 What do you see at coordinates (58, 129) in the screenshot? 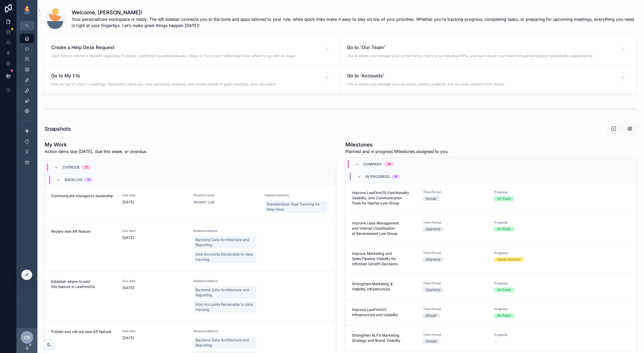
I see `h1: Snapshots` at bounding box center [58, 129].